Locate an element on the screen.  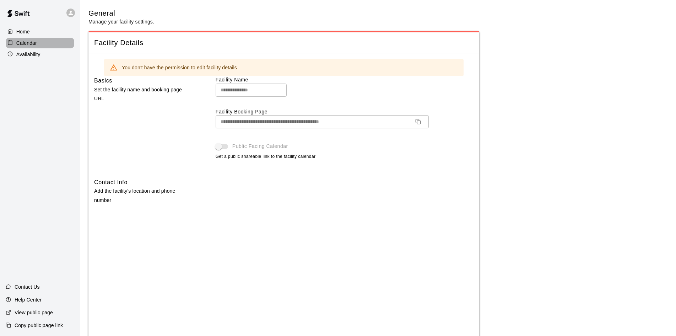
span: Public Facing Calendar is located at coordinates (260, 146).